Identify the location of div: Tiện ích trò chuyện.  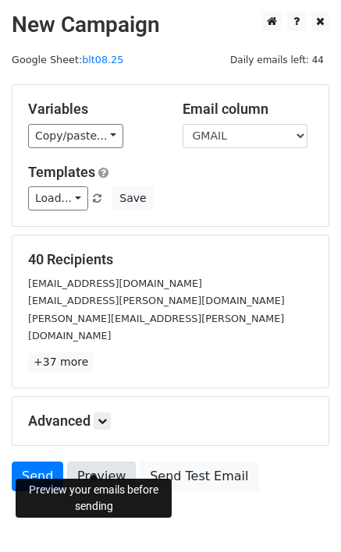
(302, 515).